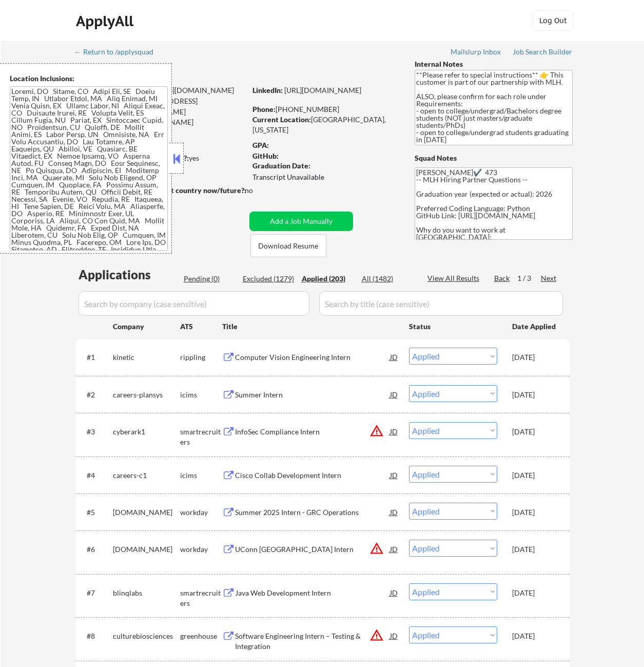 This screenshot has height=667, width=644. Describe the element at coordinates (312, 513) in the screenshot. I see `div: Summer 2025 Intern - GRC Operations` at that location.